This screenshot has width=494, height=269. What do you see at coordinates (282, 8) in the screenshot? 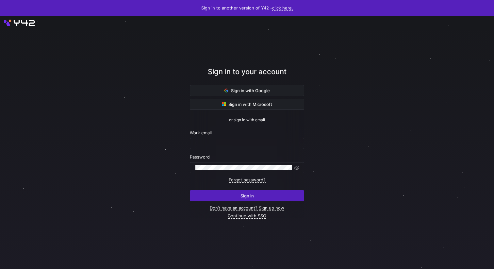
I see `a: click here.` at bounding box center [282, 8].